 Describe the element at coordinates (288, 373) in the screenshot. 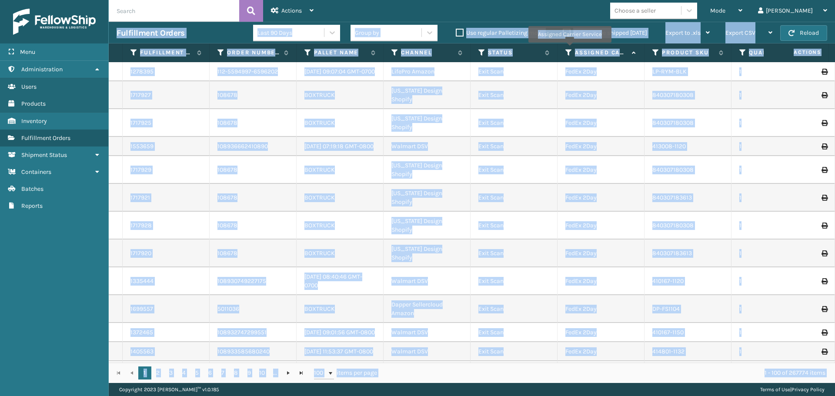

I see `a: Go to the next page` at that location.